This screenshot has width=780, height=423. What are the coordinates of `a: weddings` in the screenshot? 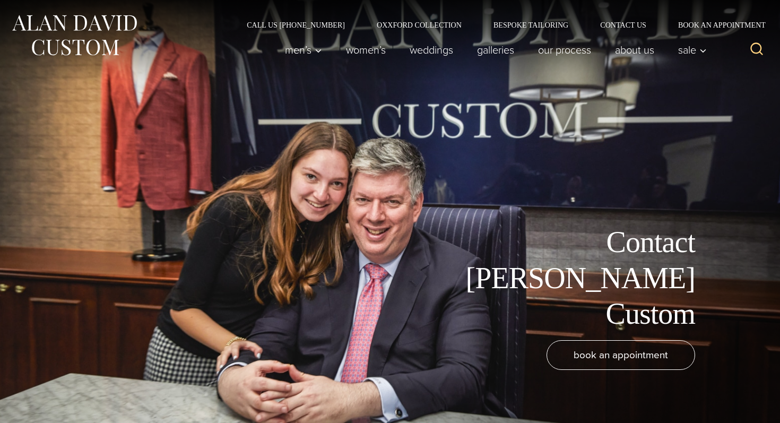 It's located at (432, 50).